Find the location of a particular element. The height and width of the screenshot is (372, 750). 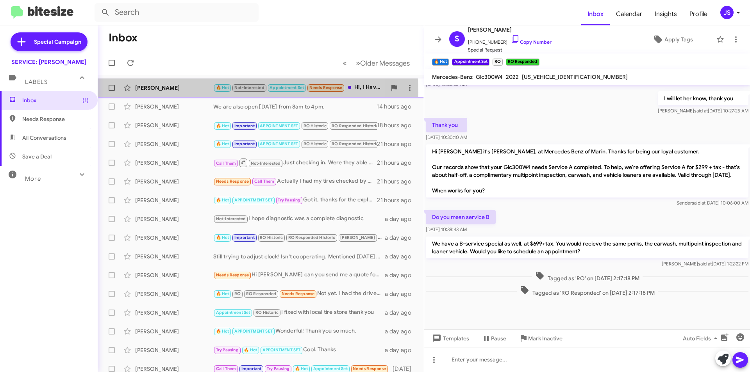

span: Calendar is located at coordinates (629, 14).